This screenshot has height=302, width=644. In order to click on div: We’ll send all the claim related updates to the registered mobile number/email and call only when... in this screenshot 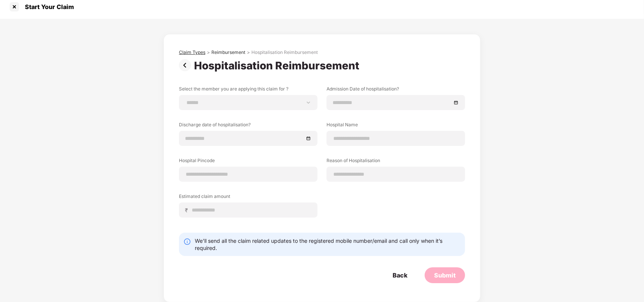, I will do `click(328, 245)`.